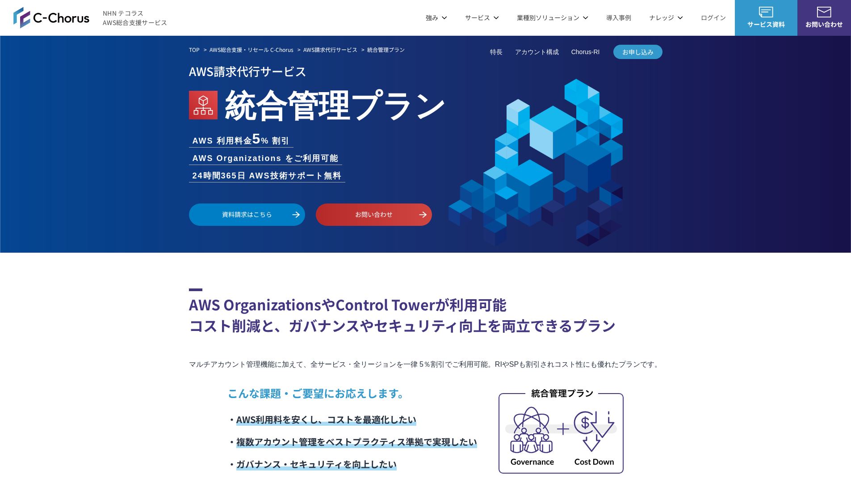 This screenshot has height=483, width=851. What do you see at coordinates (352, 393) in the screenshot?
I see `p: こんな課題・ご要望にお応えします。` at bounding box center [352, 393].